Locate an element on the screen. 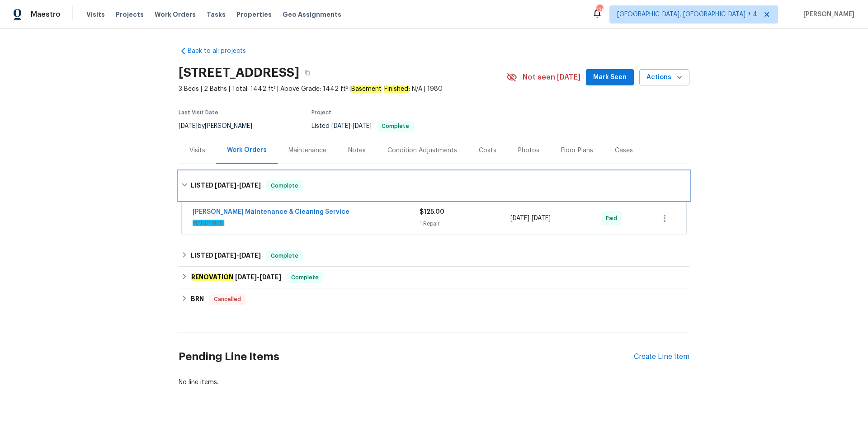  div: Condition Adjustments is located at coordinates (423, 151).